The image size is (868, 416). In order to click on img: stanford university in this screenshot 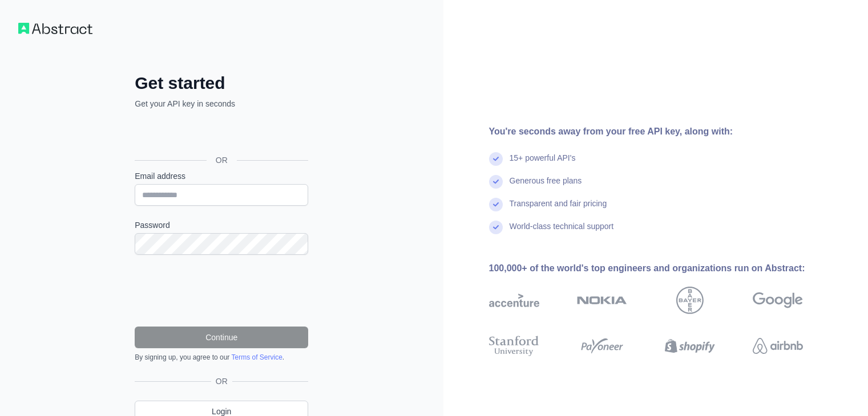, I will do `click(514, 346)`.